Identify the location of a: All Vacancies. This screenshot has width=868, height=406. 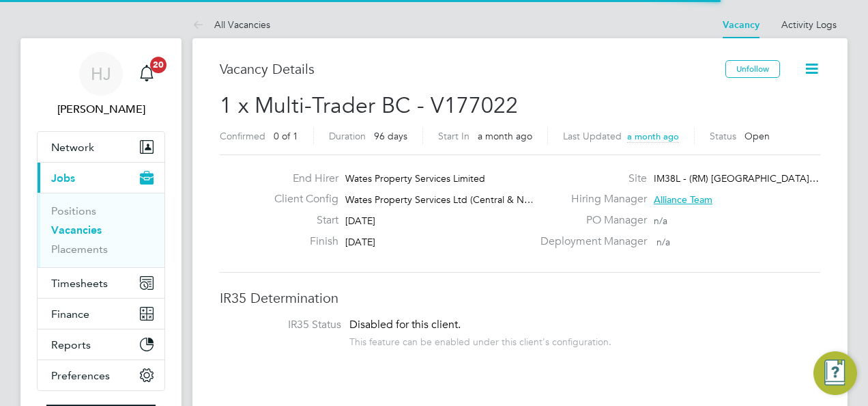
(231, 24).